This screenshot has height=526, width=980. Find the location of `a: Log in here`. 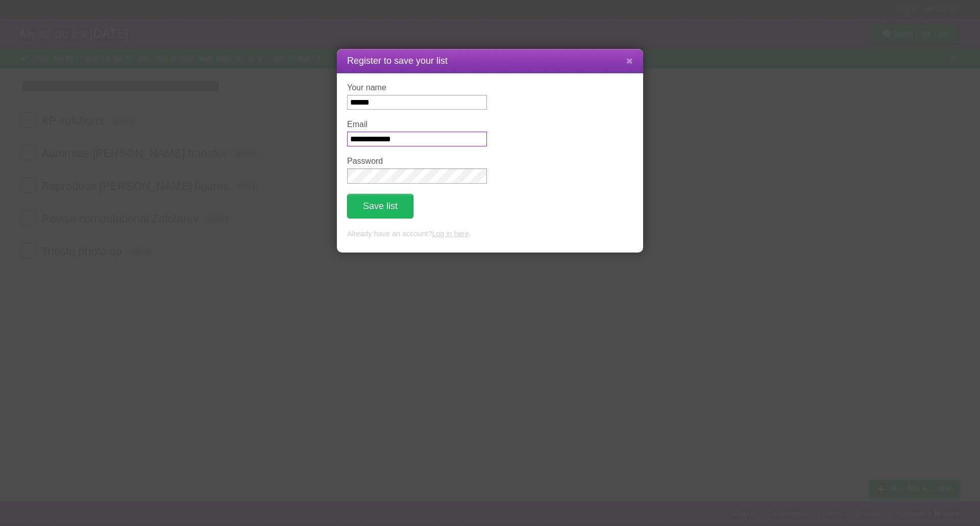

a: Log in here is located at coordinates (450, 234).